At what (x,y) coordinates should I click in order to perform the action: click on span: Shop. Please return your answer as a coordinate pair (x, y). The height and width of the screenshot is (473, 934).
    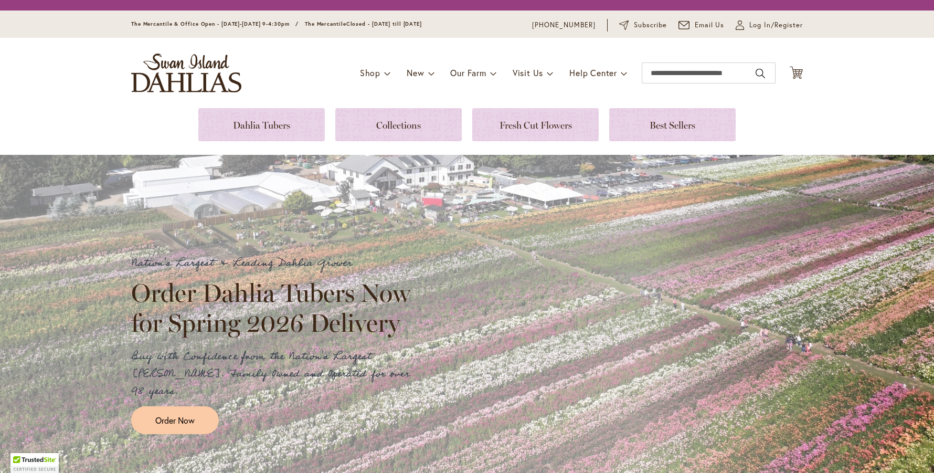
    Looking at the image, I should click on (370, 72).